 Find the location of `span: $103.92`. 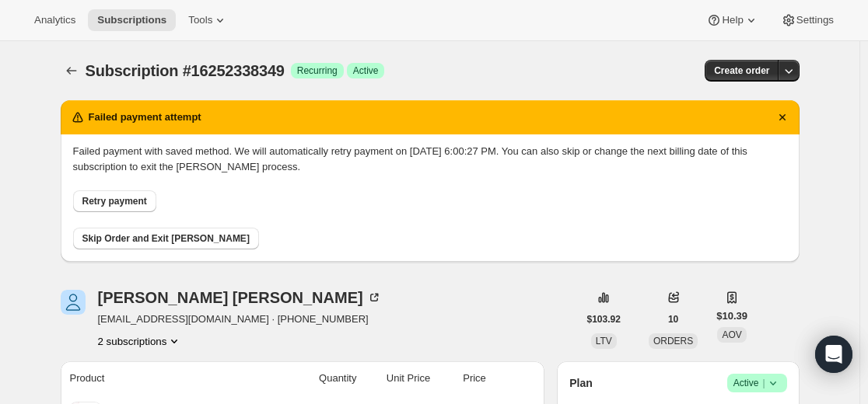

span: $103.92 is located at coordinates (603, 320).